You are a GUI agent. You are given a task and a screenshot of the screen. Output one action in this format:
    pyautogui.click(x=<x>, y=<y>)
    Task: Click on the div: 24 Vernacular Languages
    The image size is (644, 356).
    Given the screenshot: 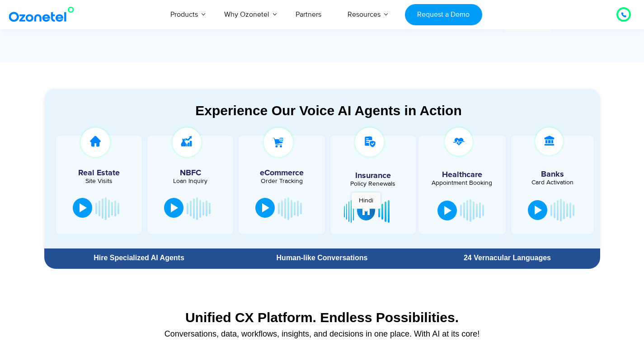 What is the action you would take?
    pyautogui.click(x=507, y=258)
    